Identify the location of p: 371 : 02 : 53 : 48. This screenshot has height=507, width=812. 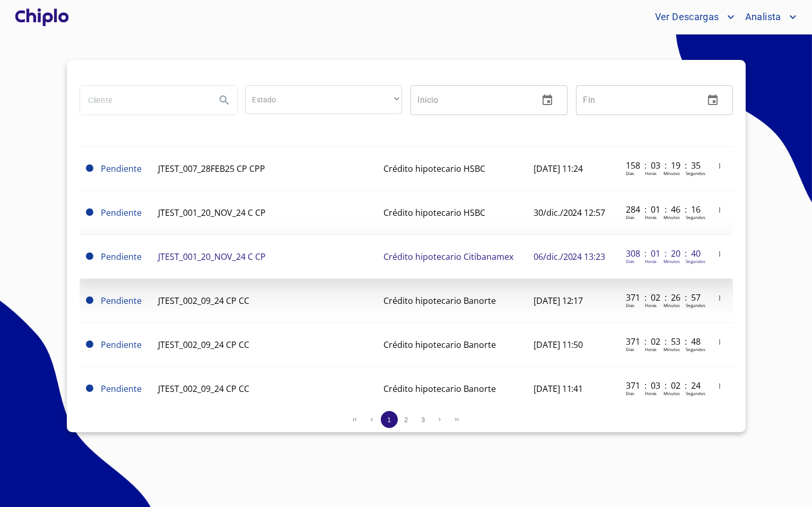
(661, 341).